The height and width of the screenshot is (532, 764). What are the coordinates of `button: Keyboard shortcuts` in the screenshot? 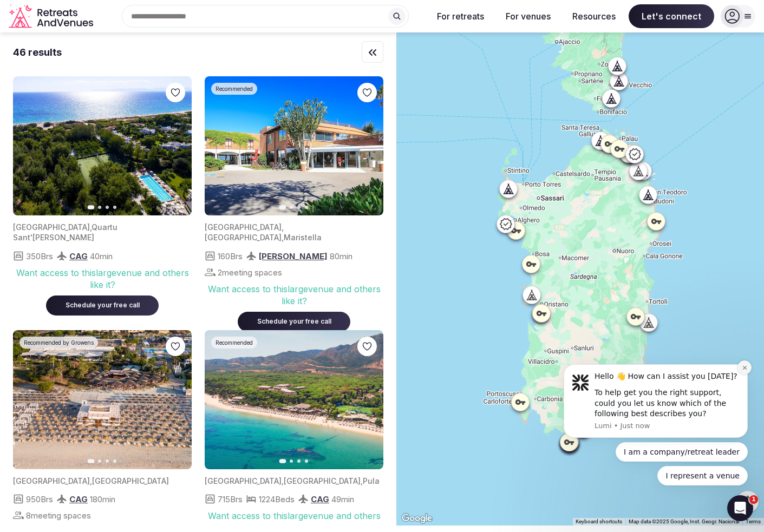 It's located at (598, 522).